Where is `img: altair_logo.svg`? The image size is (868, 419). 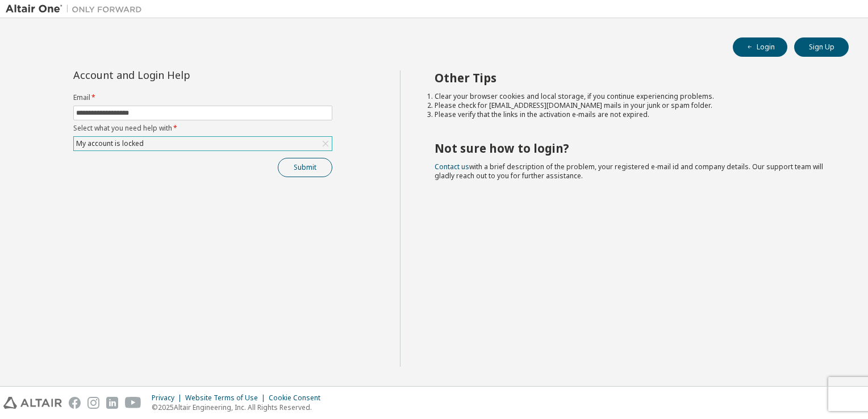
img: altair_logo.svg is located at coordinates (33, 402).